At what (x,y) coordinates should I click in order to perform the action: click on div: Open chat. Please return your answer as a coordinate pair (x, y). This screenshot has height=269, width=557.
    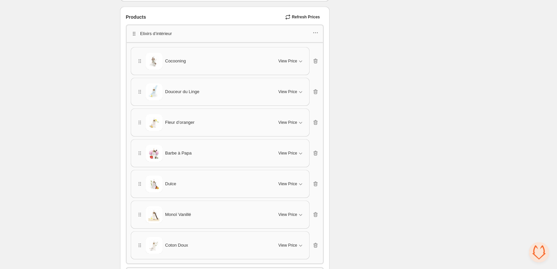
    Looking at the image, I should click on (539, 252).